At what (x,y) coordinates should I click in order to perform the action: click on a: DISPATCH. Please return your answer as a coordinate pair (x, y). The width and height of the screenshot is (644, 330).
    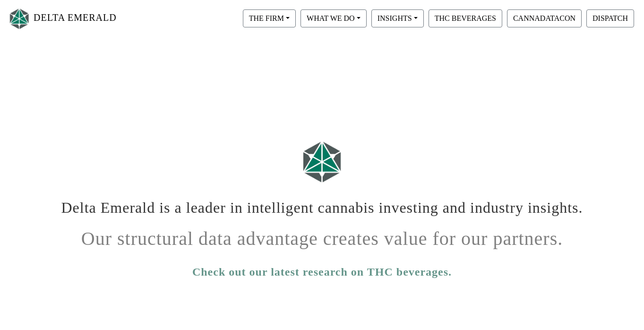
    Looking at the image, I should click on (610, 17).